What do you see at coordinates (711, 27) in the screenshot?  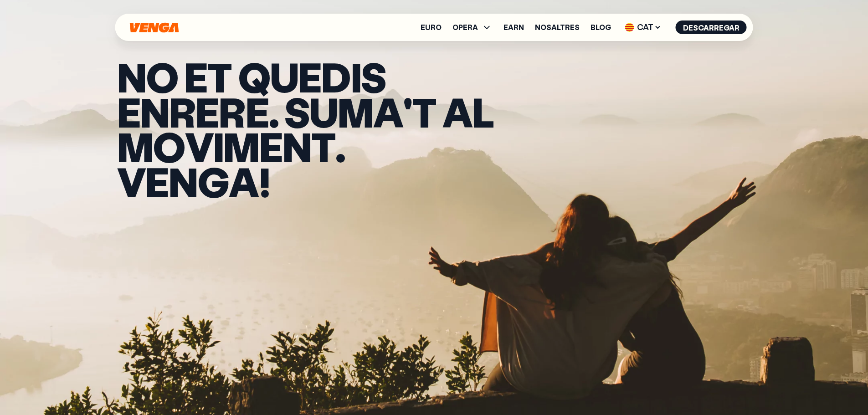 I see `button: Descarregar` at bounding box center [711, 27].